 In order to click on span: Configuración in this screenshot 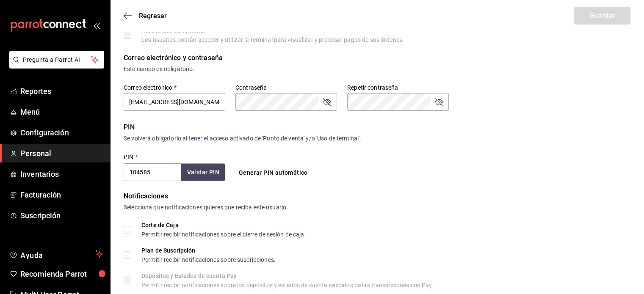, I will do `click(61, 133)`.